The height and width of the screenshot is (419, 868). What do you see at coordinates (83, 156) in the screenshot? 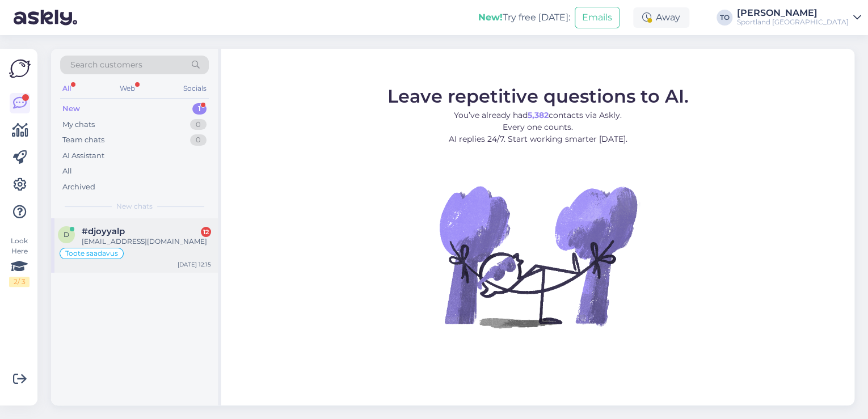
I see `div: AI Assistant` at bounding box center [83, 156].